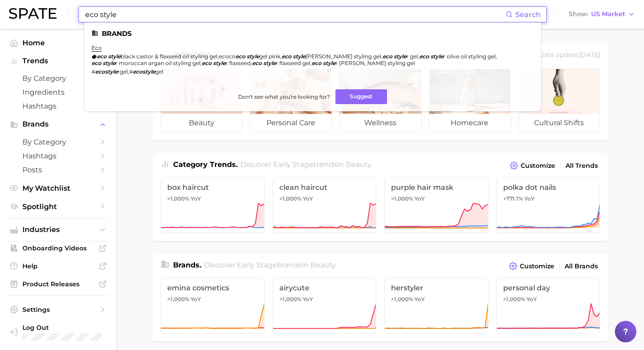 The image size is (644, 350). What do you see at coordinates (295, 14) in the screenshot?
I see `input: Search here for a brand, industry, or ingredient` at bounding box center [295, 14].